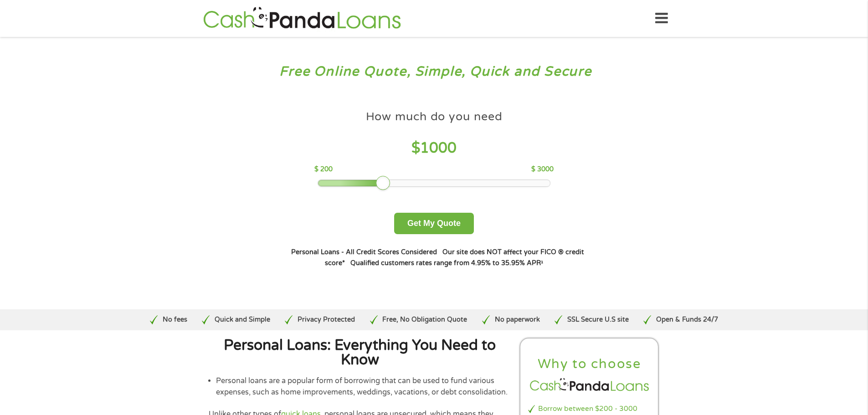 Image resolution: width=868 pixels, height=415 pixels. What do you see at coordinates (434, 224) in the screenshot?
I see `button: Get My Quote` at bounding box center [434, 224].